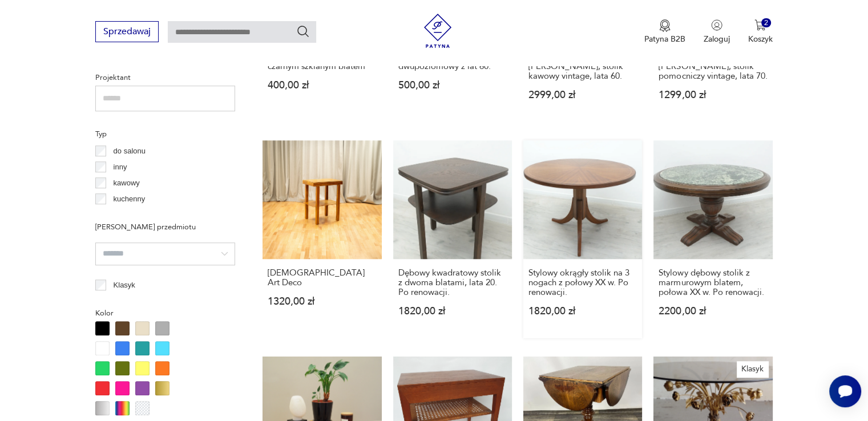 Image resolution: width=868 pixels, height=421 pixels. What do you see at coordinates (717, 39) in the screenshot?
I see `p: Zaloguj` at bounding box center [717, 39].